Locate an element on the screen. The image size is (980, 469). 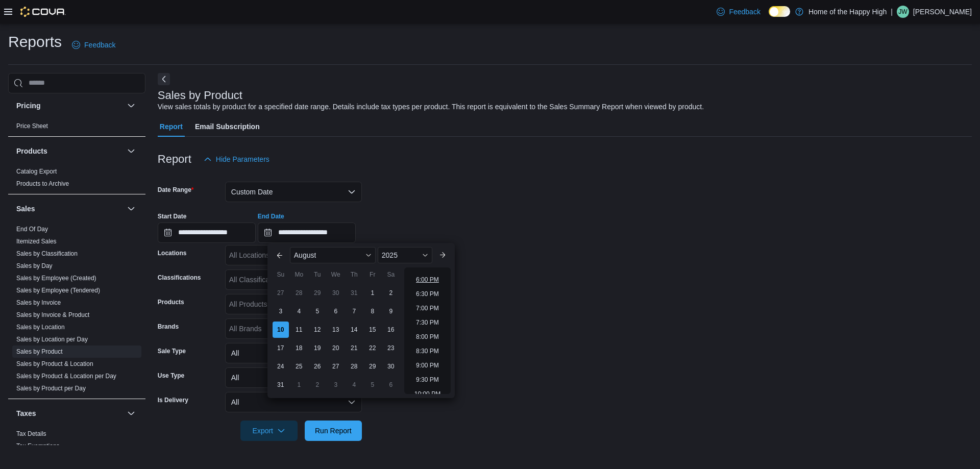
span: Feedback is located at coordinates (744, 12).